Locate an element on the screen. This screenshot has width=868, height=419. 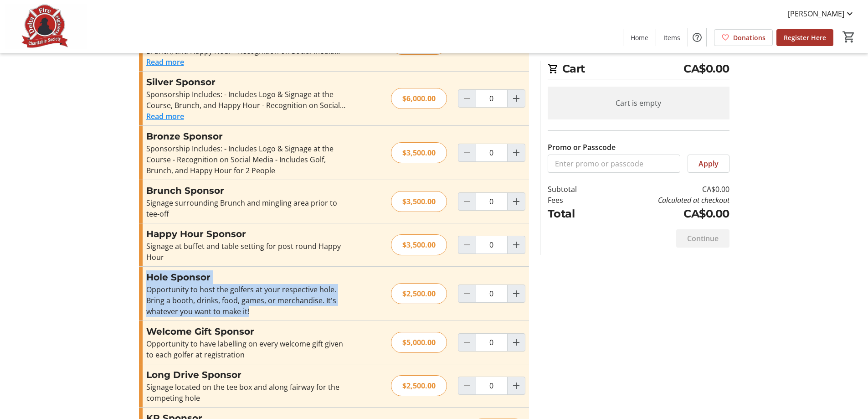
div: Sponsorship Includes: - Includes Logo & Signage at the Course - Recognition on Social Media - Inc... is located at coordinates (246, 160).